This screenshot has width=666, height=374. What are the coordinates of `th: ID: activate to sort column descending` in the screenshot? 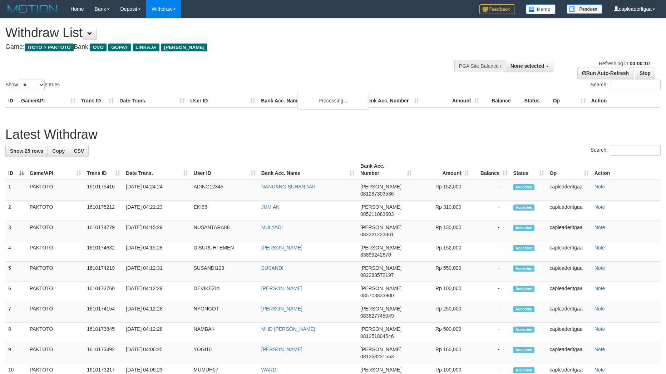 It's located at (16, 170).